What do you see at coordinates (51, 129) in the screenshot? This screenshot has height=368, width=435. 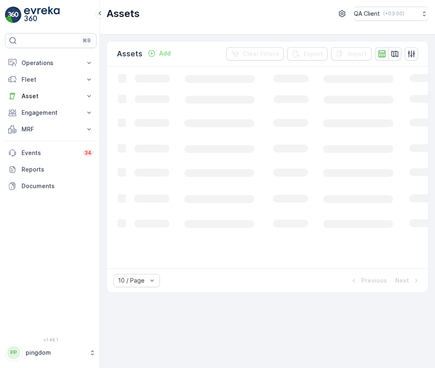 I see `p: MRF` at bounding box center [51, 129].